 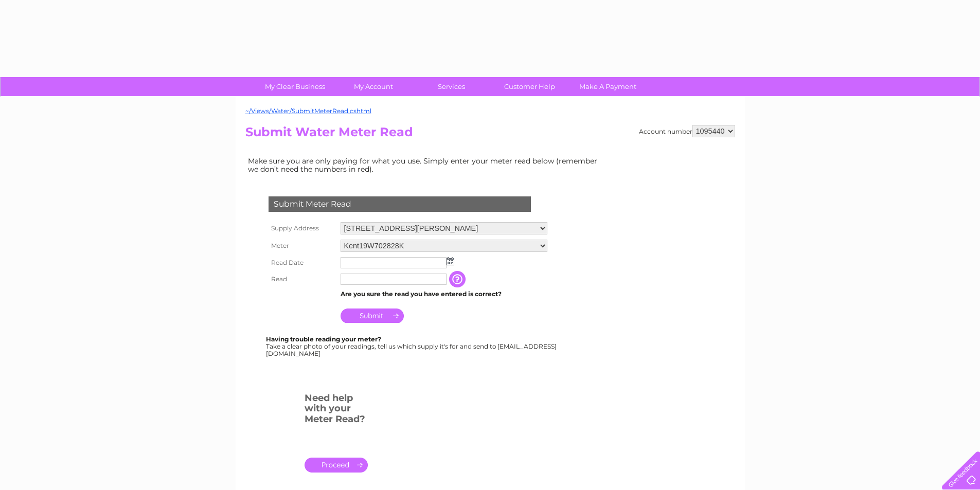 What do you see at coordinates (302, 246) in the screenshot?
I see `th: Meter` at bounding box center [302, 246].